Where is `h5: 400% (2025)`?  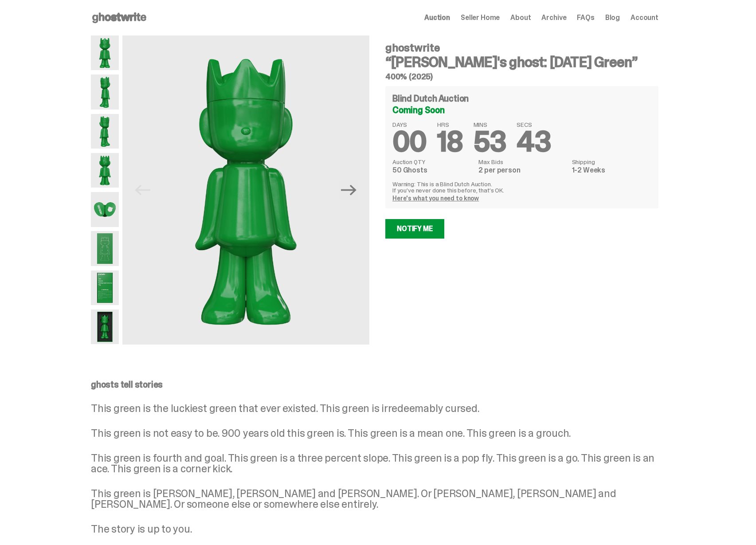
h5: 400% (2025) is located at coordinates (522, 76).